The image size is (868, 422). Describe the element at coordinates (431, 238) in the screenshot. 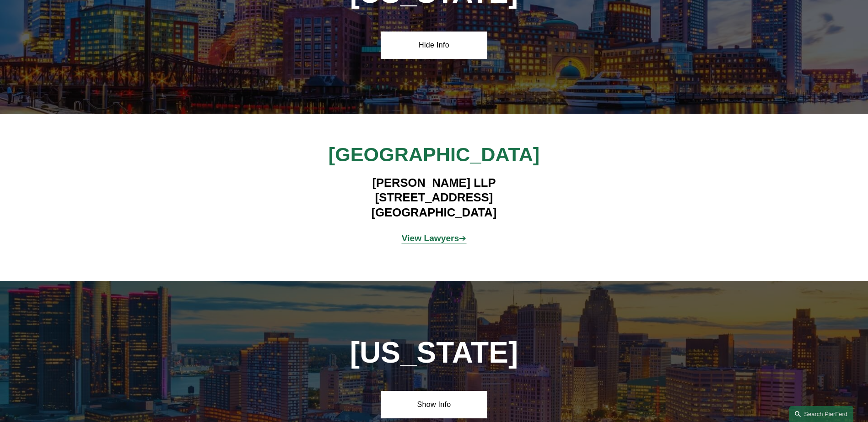

I see `strong: View Lawyers` at that location.